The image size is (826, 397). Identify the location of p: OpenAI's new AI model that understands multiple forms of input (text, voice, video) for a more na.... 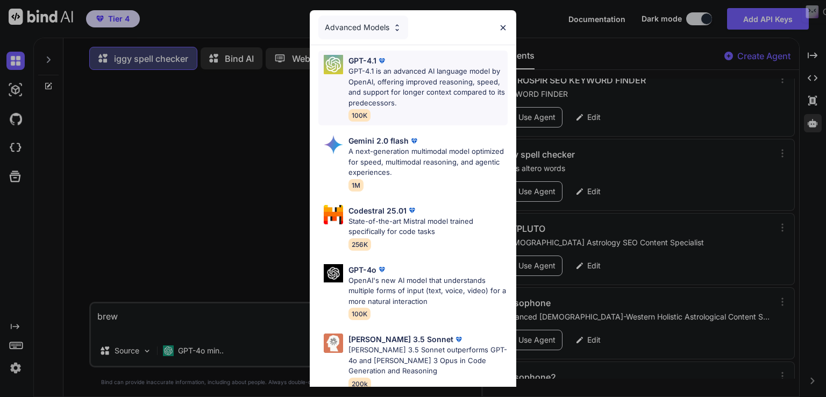
(428, 291).